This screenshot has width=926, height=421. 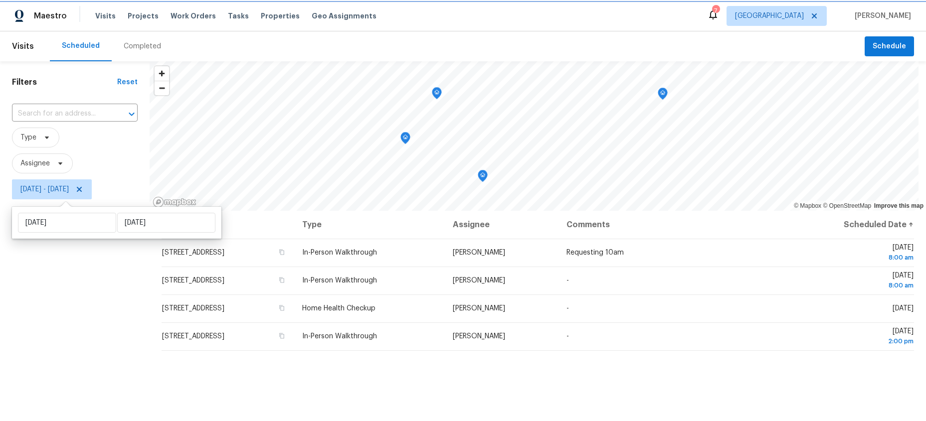 What do you see at coordinates (162, 88) in the screenshot?
I see `span: Zoom out` at bounding box center [162, 88].